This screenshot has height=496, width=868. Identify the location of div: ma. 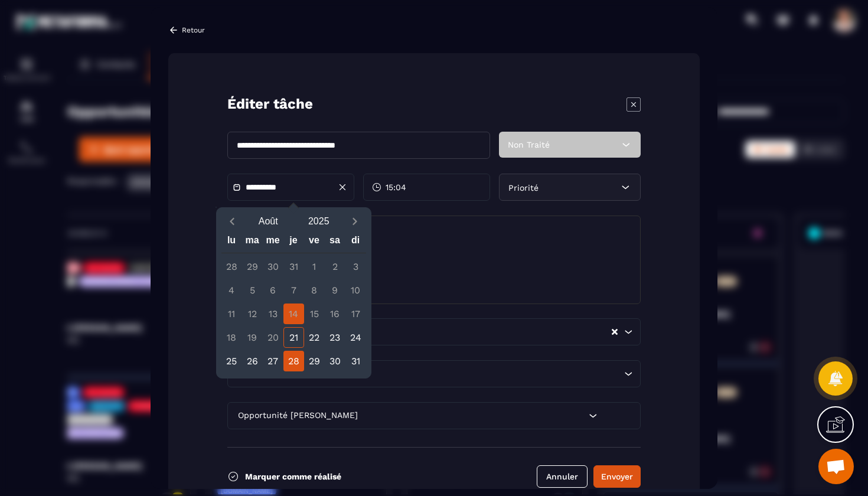
(252, 242).